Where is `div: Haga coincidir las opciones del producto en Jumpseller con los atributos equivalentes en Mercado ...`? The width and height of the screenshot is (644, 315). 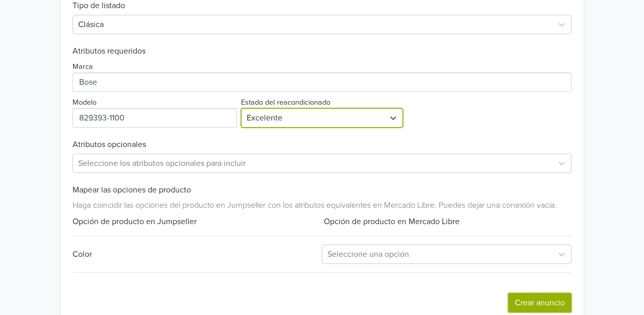
div: Haga coincidir las opciones del producto en Jumpseller con los atributos equivalentes en Mercado ... is located at coordinates (322, 203).